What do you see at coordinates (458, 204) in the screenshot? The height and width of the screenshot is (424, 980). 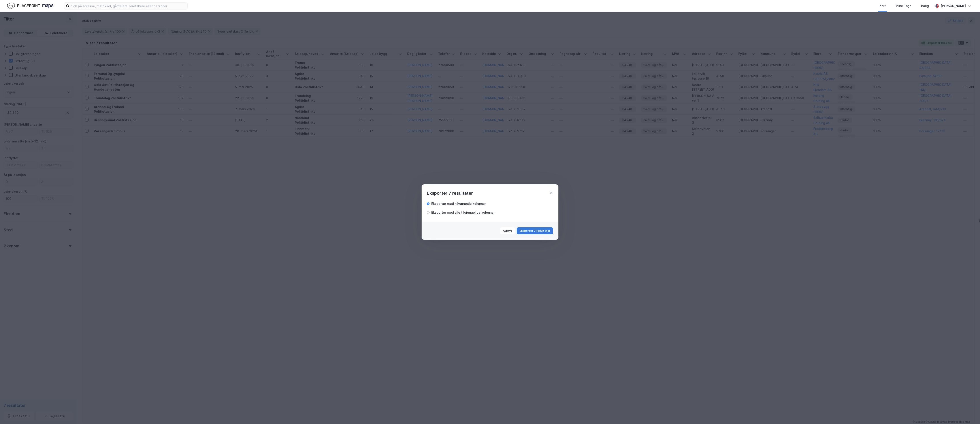 I see `div: Eksporter med nåværende kolonner` at bounding box center [458, 204].